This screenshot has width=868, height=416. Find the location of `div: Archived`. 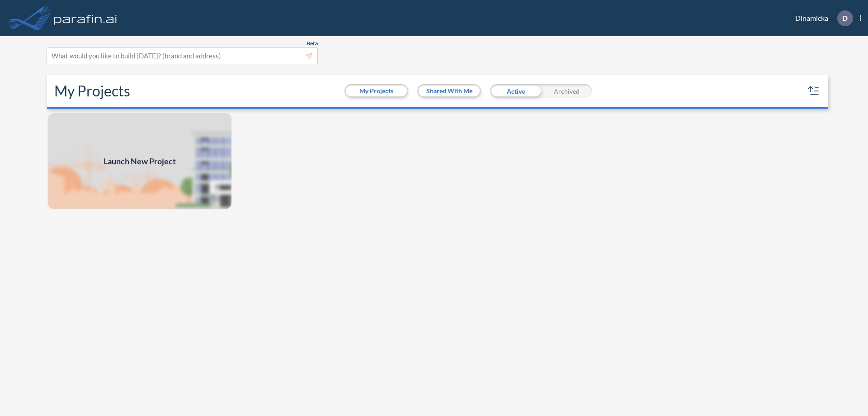

div: Archived is located at coordinates (567, 91).